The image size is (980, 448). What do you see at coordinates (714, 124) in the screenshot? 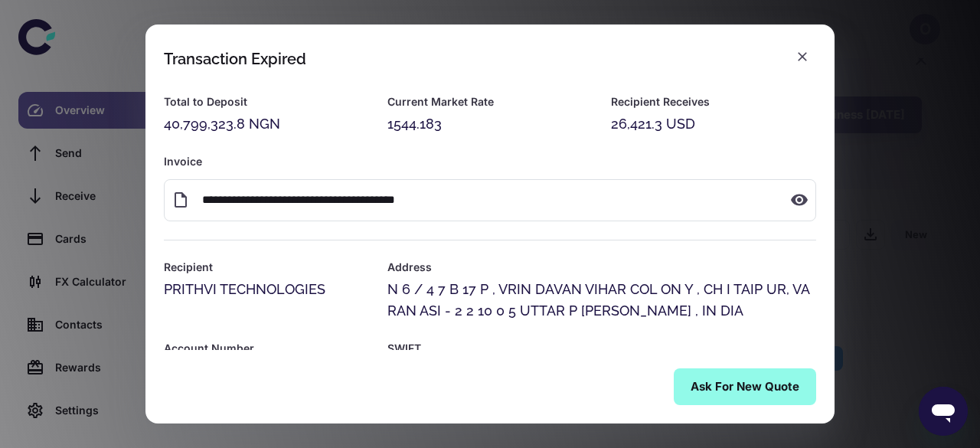
I see `div: 26,421.3 USD` at bounding box center [714, 124].